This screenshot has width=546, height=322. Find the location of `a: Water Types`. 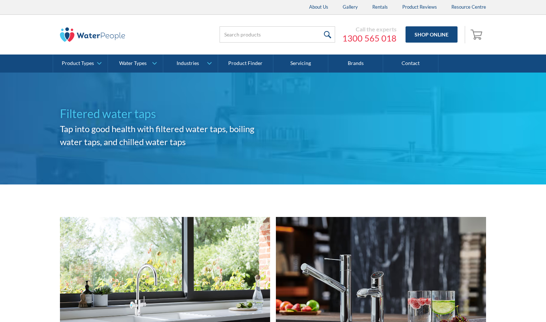

a: Water Types is located at coordinates (135, 64).